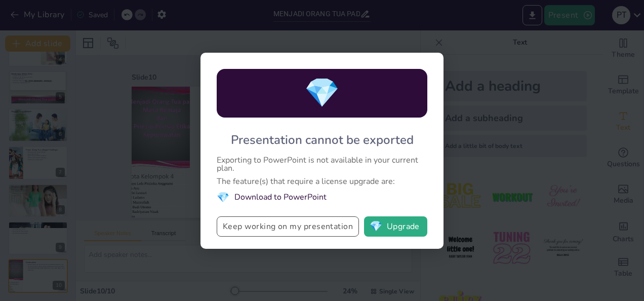 This screenshot has width=644, height=301. What do you see at coordinates (288, 226) in the screenshot?
I see `button: Keep working on my presentation` at bounding box center [288, 226].